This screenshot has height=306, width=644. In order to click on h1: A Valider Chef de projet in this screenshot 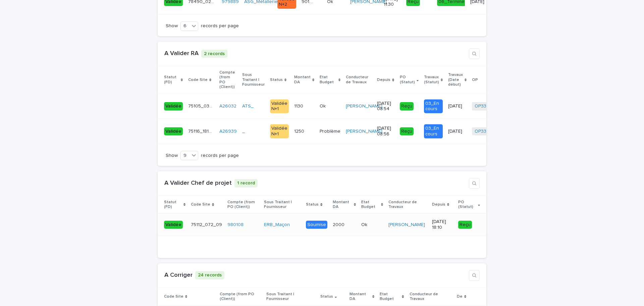, I will do `click(198, 183)`.